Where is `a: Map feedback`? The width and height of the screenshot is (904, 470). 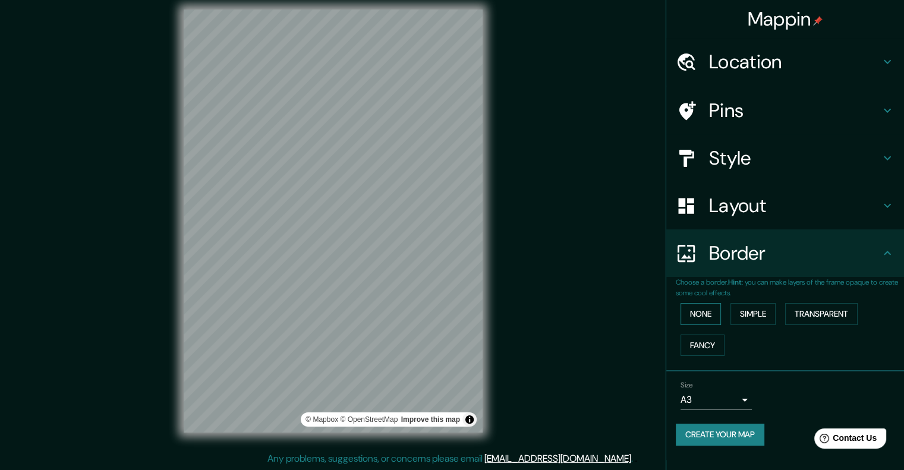 a: Map feedback is located at coordinates (430, 420).